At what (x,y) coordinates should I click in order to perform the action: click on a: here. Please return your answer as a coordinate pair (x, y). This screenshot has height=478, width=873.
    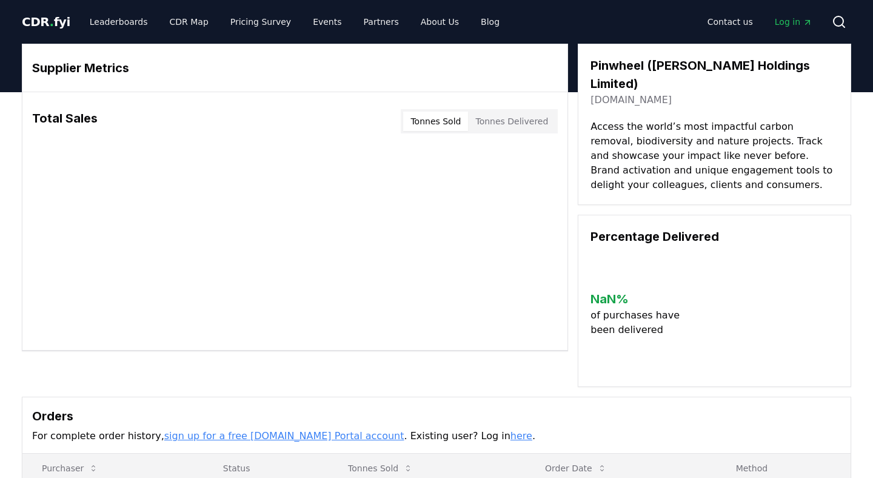
    Looking at the image, I should click on (522, 435).